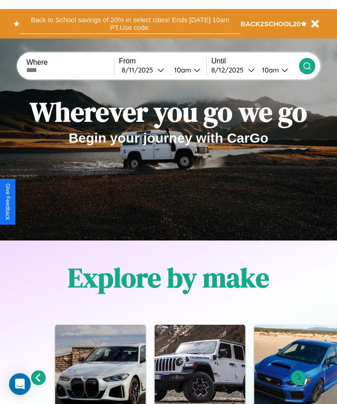 This screenshot has height=404, width=337. What do you see at coordinates (143, 70) in the screenshot?
I see `button: 8/11/2025` at bounding box center [143, 70].